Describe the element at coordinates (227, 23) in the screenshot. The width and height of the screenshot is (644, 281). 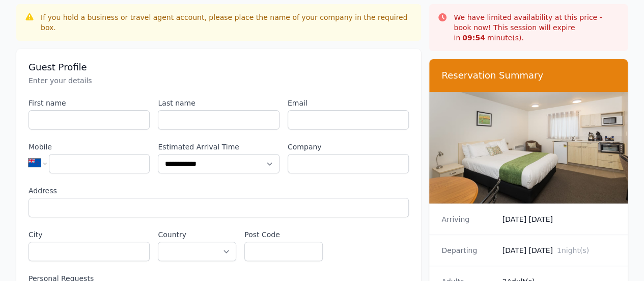
I see `div: If you hold a business or travel agent account, please place the name of your company in the requ...` at that location.